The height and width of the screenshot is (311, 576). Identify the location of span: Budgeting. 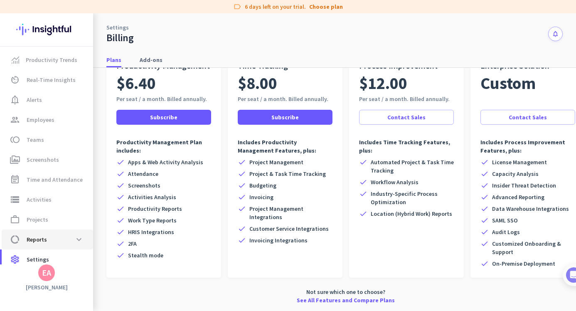
(263, 185).